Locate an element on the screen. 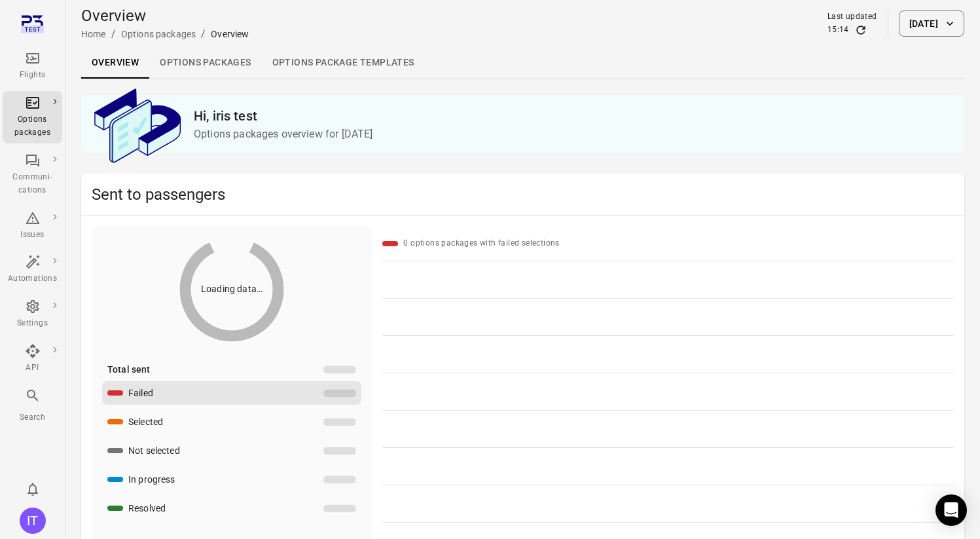  button: Failed is located at coordinates (232, 393).